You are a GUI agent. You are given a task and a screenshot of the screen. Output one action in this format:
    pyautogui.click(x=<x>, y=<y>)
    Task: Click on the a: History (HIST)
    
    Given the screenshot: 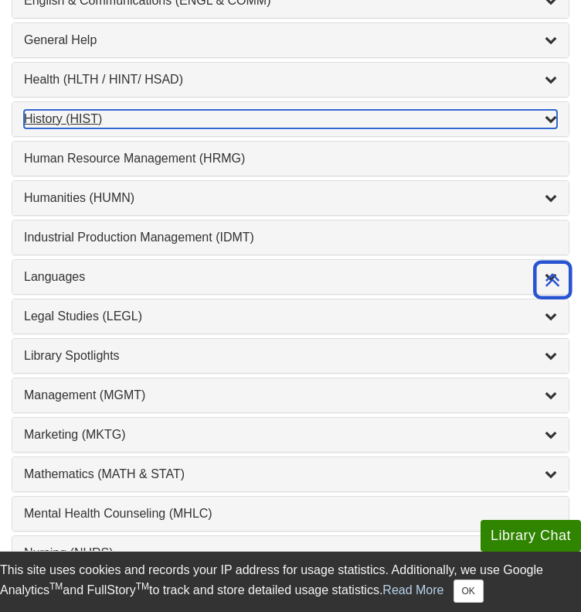 What is the action you would take?
    pyautogui.click(x=291, y=119)
    